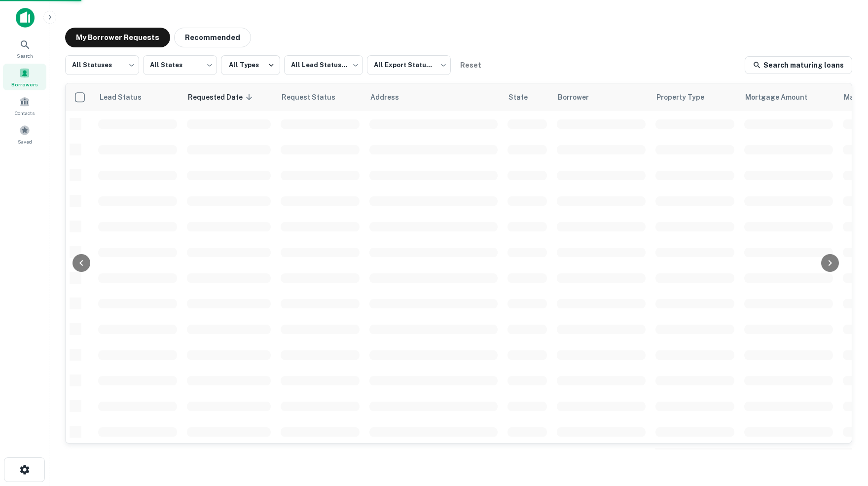  I want to click on div: Search, so click(25, 48).